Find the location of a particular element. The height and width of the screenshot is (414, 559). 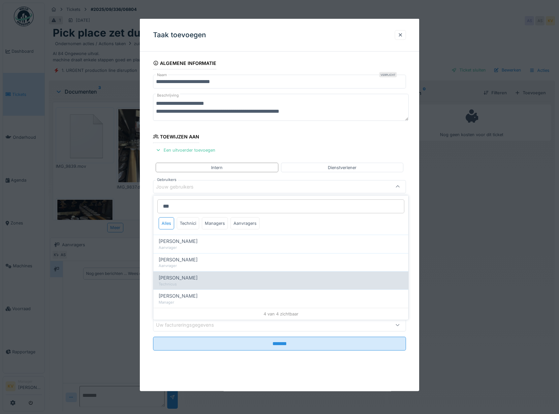

h3: Taak toevoegen is located at coordinates (179, 35).